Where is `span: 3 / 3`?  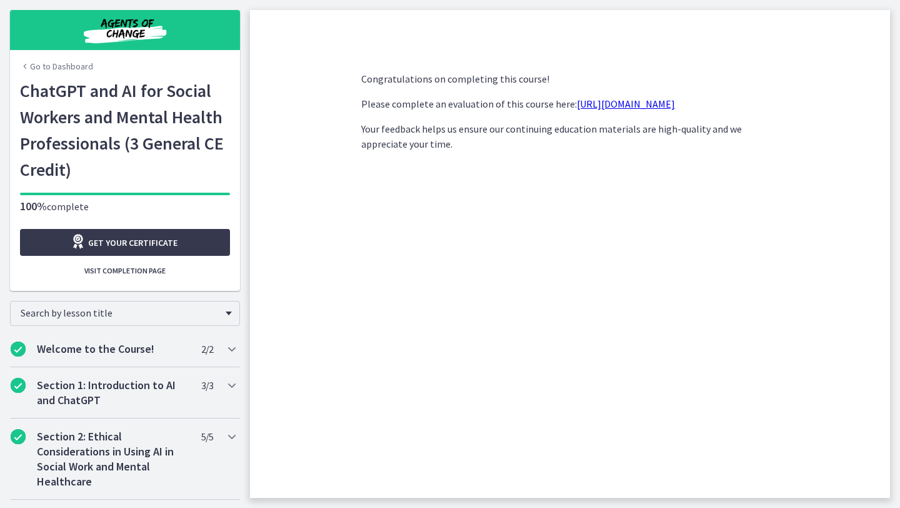 span: 3 / 3 is located at coordinates (207, 385).